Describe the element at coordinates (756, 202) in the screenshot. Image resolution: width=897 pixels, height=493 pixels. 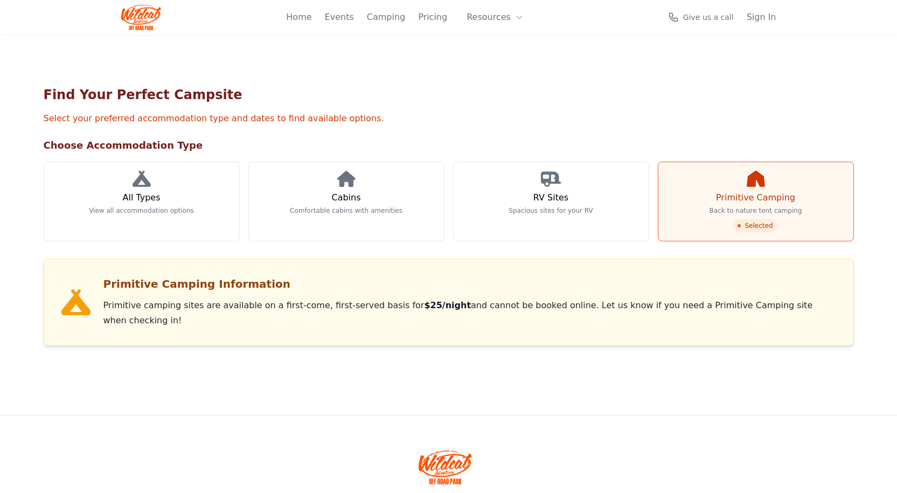
I see `a: Primitive Camping Back to nature tent camping Selected` at that location.